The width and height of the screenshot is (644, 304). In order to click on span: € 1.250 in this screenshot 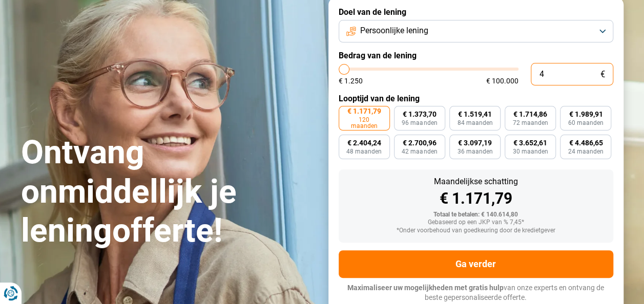, I will do `click(350, 81)`.